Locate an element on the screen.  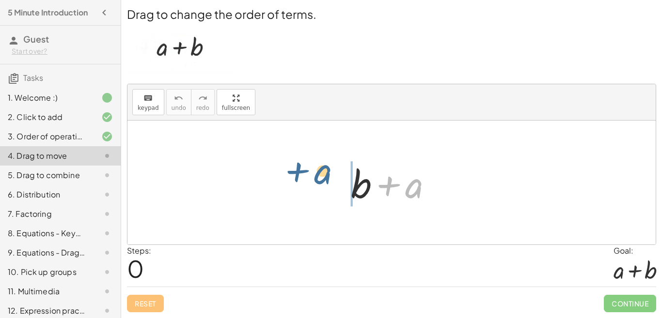
div: 7. Factoring is located at coordinates (46, 214).